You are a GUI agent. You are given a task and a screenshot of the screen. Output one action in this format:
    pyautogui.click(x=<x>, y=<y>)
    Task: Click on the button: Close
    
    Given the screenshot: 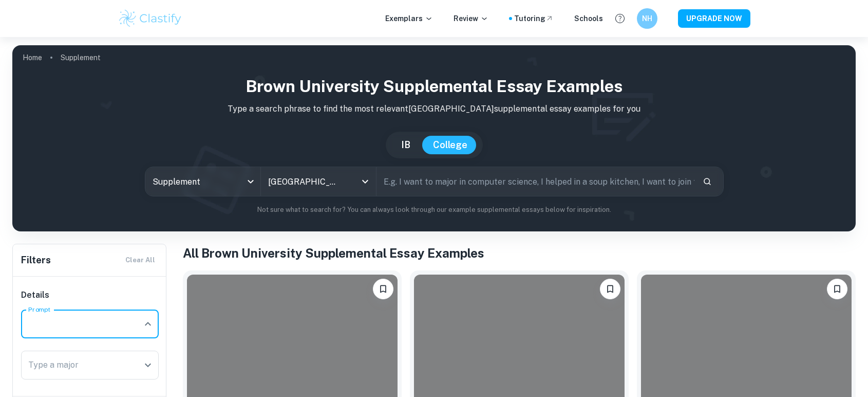 What is the action you would take?
    pyautogui.click(x=148, y=324)
    